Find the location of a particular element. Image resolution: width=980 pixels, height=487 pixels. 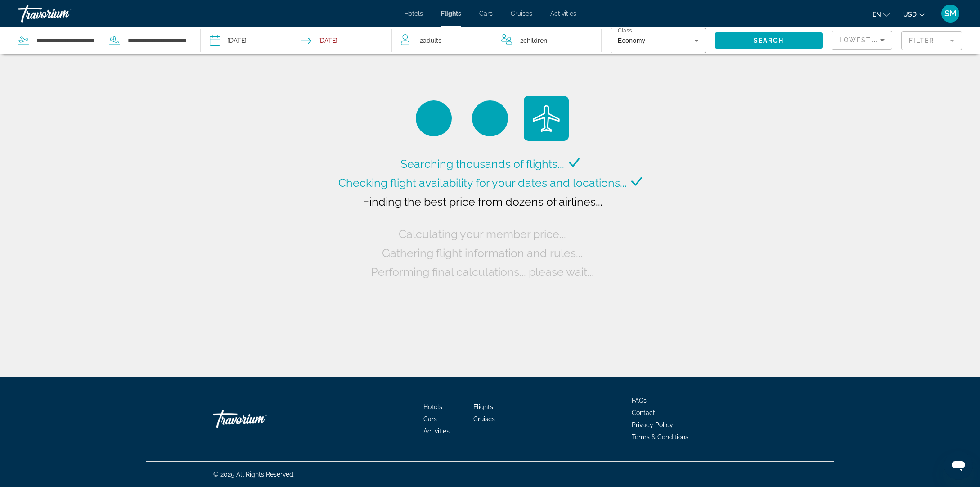

span: Economy is located at coordinates (631, 40).